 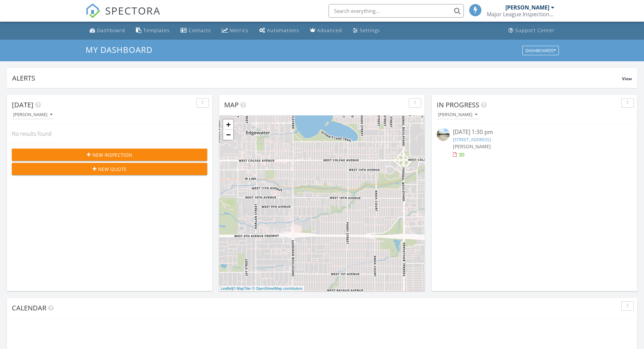 I want to click on div: Contacts, so click(x=200, y=30).